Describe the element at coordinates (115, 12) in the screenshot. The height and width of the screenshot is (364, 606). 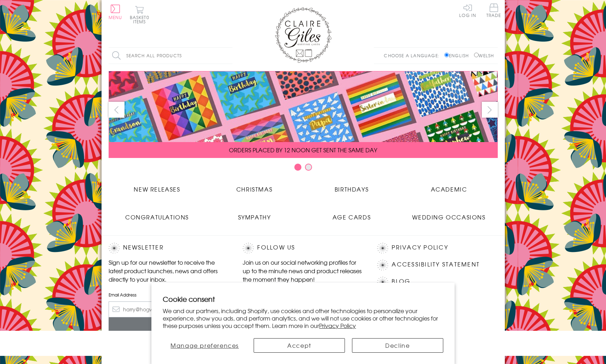
I see `button: Menu` at that location.